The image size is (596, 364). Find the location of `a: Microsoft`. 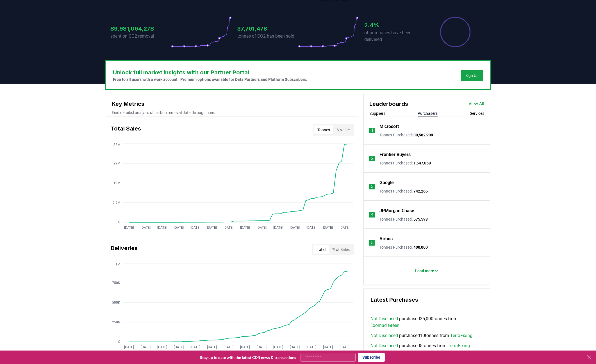

a: Microsoft is located at coordinates (389, 126).